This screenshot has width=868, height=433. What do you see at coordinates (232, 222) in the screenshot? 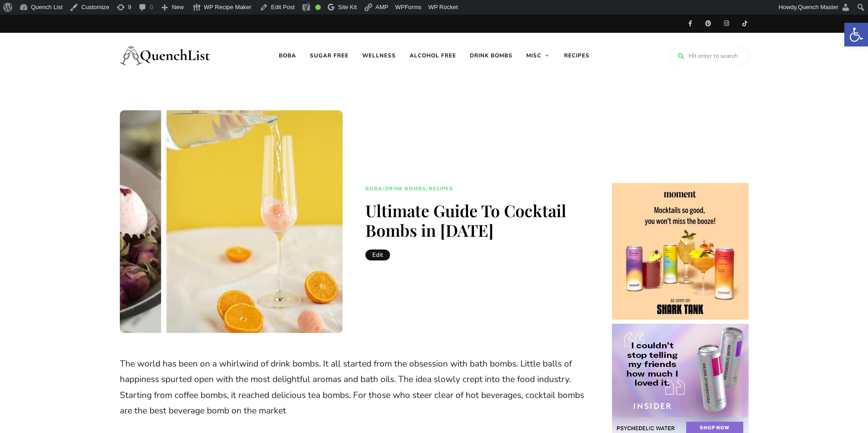
I see `img: cocktail bombs` at bounding box center [232, 222].